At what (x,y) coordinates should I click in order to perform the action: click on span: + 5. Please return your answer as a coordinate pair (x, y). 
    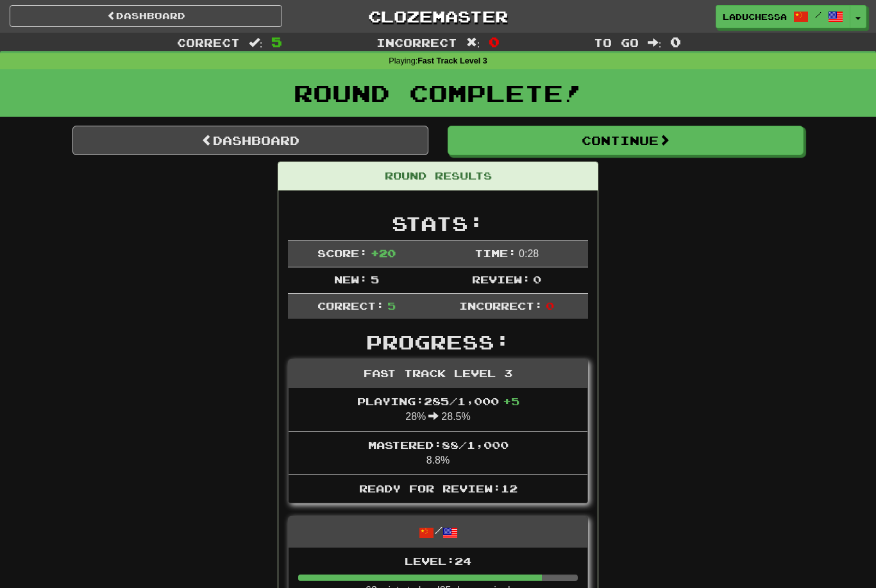
    Looking at the image, I should click on (511, 401).